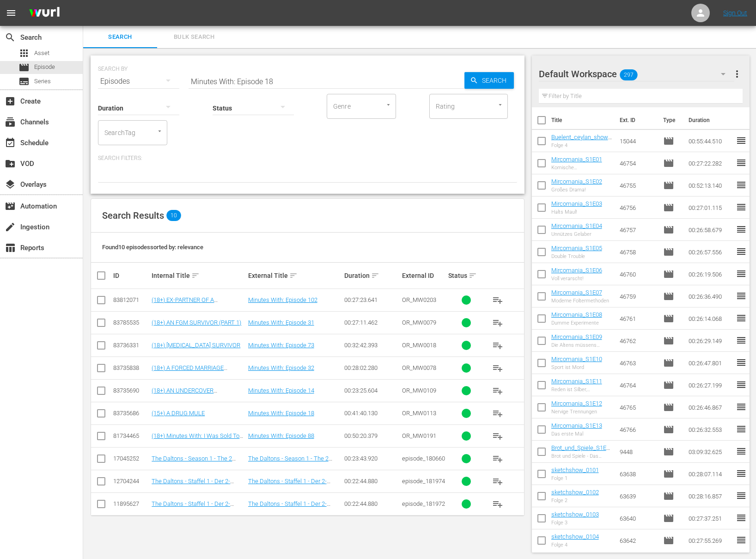 Image resolution: width=756 pixels, height=559 pixels. What do you see at coordinates (423, 503) in the screenshot?
I see `span: episode_181972` at bounding box center [423, 503].